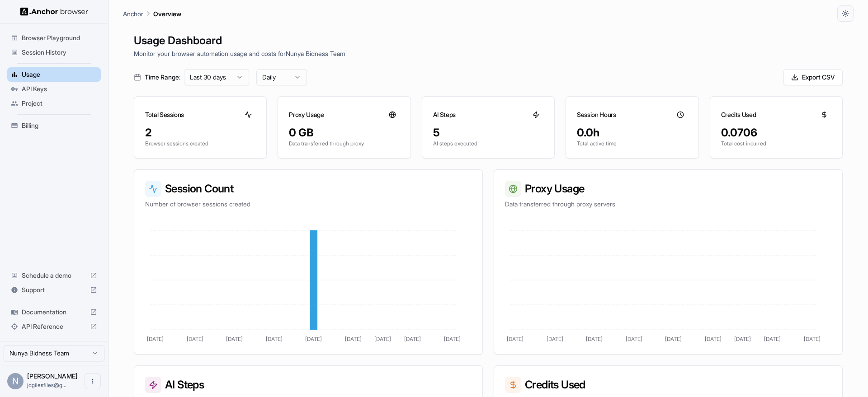  I want to click on p: Number of browser sessions created, so click(308, 204).